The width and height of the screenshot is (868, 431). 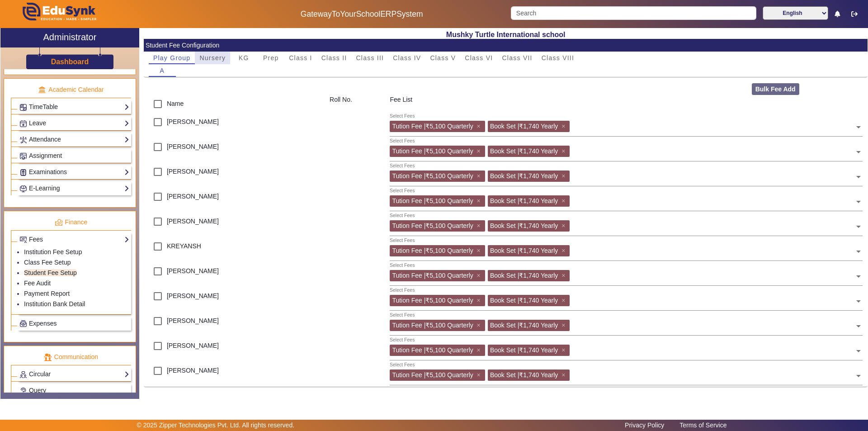 What do you see at coordinates (355, 104) in the screenshot?
I see `div: Roll No.` at bounding box center [355, 104].